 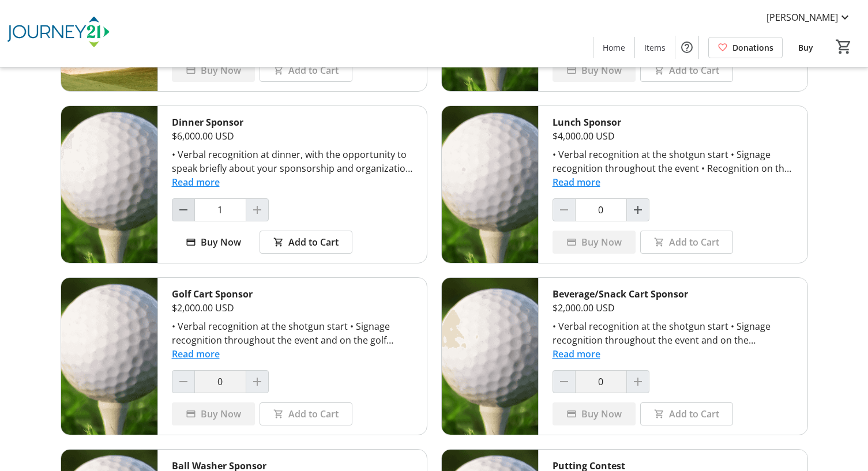 I want to click on input: Beverage/Snack Cart Sponsor Quantity, so click(x=601, y=381).